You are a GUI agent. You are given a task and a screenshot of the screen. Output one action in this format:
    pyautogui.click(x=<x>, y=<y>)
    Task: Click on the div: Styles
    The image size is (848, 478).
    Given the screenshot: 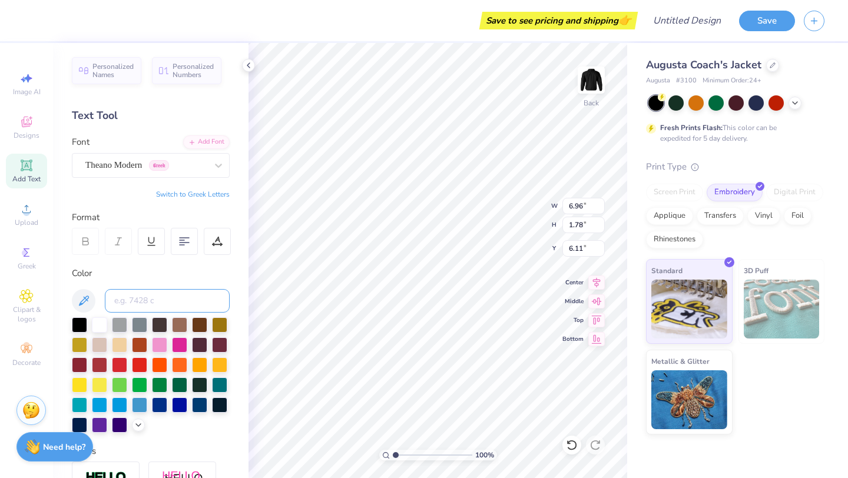 What is the action you would take?
    pyautogui.click(x=151, y=451)
    